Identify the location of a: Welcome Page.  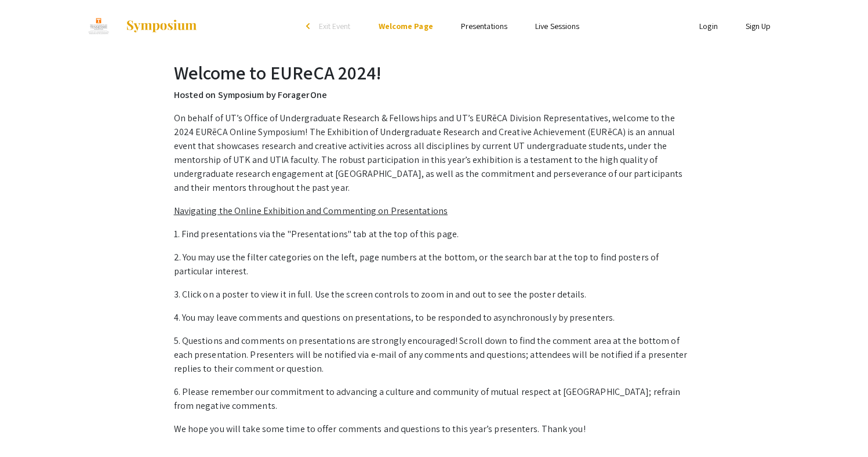
(406, 26).